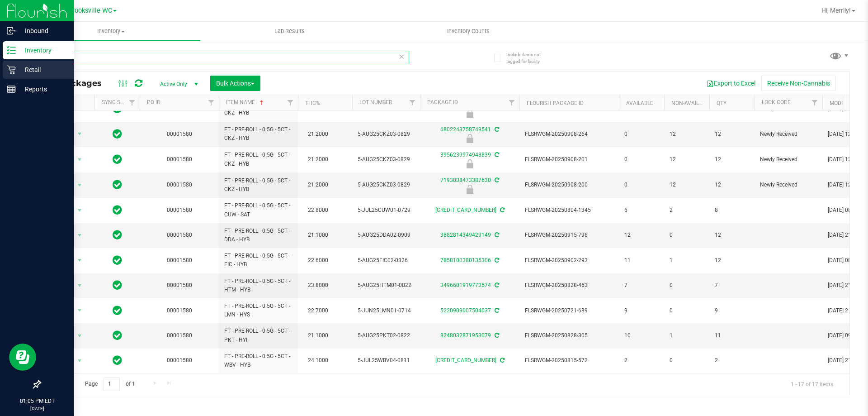 Image resolution: width=868 pixels, height=416 pixels. I want to click on inline-svg: Inbound, so click(11, 31).